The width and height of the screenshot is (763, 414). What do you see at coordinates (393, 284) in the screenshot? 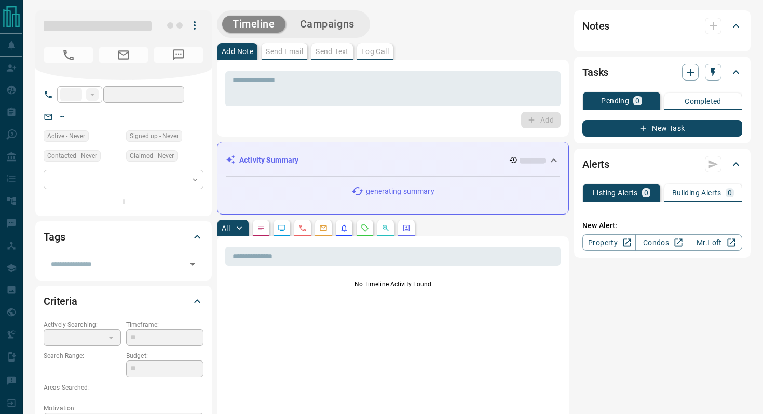
I see `p: No Timeline Activity Found` at bounding box center [393, 284].